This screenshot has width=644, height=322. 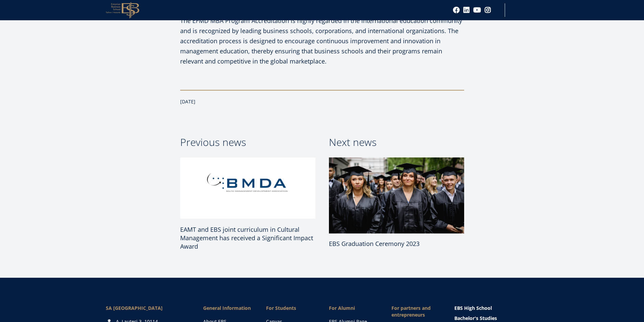 I want to click on span: General Information, so click(x=228, y=308).